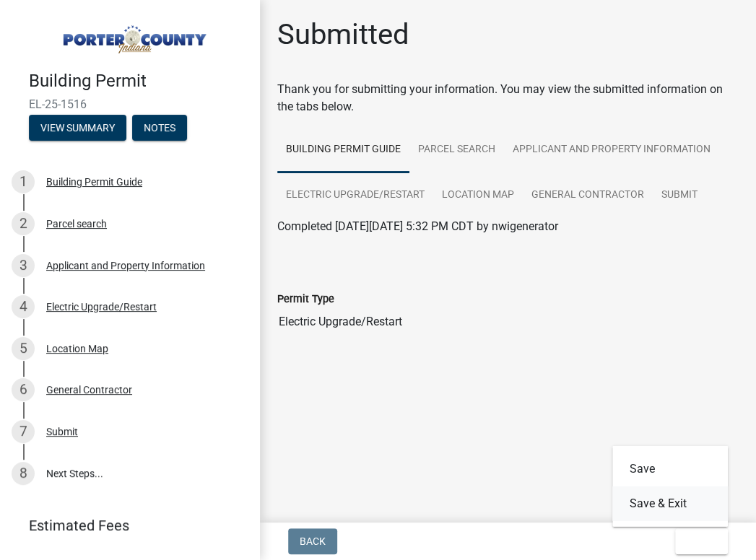  What do you see at coordinates (159, 129) in the screenshot?
I see `wm-modal-confirm: Notes` at bounding box center [159, 129].